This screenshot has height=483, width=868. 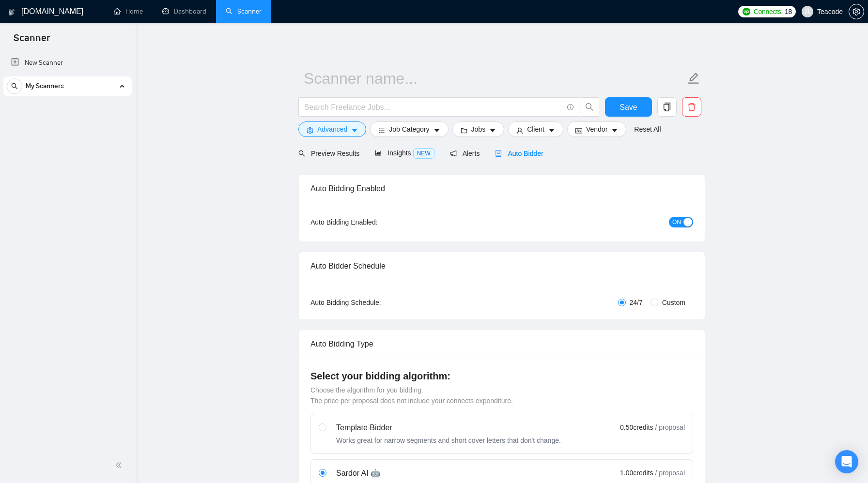 I want to click on div: Auto Bidding Enabled:, so click(x=374, y=222).